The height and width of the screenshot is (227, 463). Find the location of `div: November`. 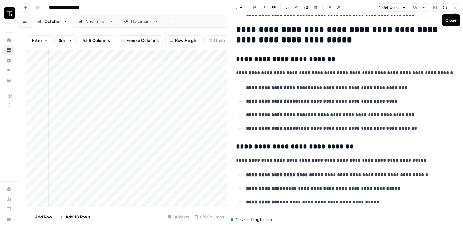

div: November is located at coordinates (96, 21).